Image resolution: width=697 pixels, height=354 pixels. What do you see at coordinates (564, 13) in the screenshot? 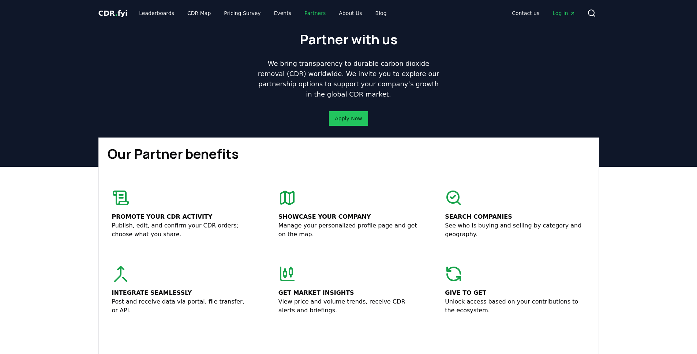
I see `span: Log in` at bounding box center [564, 13].